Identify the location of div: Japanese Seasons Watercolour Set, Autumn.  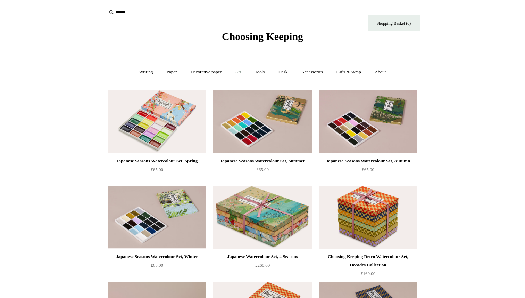
(368, 161).